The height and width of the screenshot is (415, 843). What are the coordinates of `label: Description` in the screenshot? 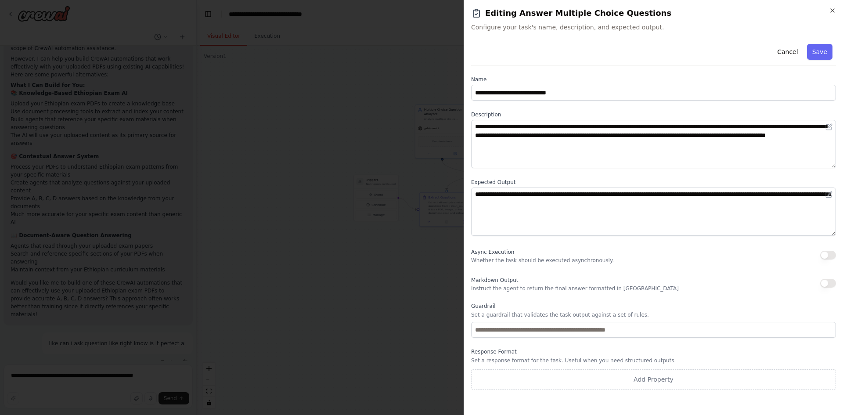 It's located at (654, 115).